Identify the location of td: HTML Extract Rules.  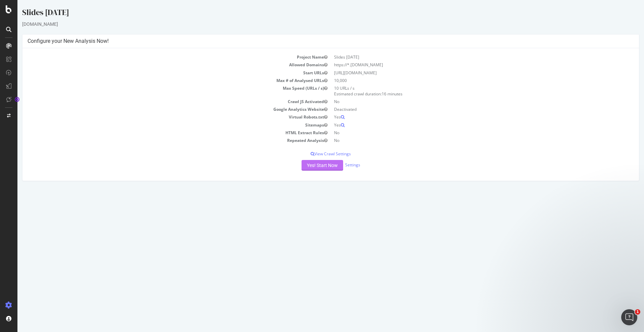
(162, 133).